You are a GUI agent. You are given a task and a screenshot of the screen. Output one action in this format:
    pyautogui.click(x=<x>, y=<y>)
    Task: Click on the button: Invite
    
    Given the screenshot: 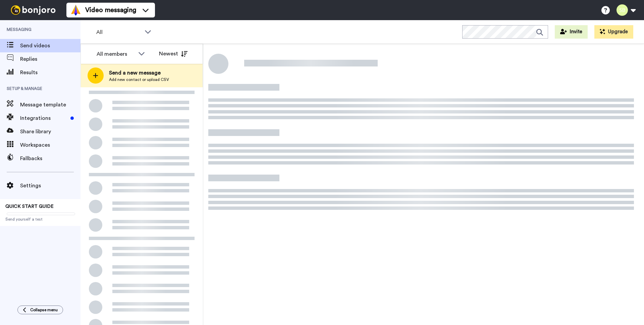 What is the action you would take?
    pyautogui.click(x=571, y=32)
    